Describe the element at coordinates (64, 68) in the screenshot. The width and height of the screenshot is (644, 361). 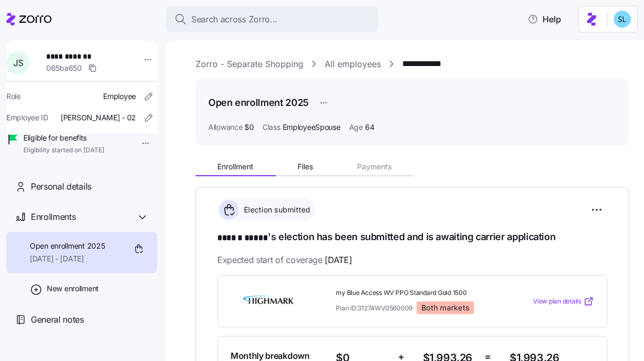
I see `span: 065ba650` at that location.